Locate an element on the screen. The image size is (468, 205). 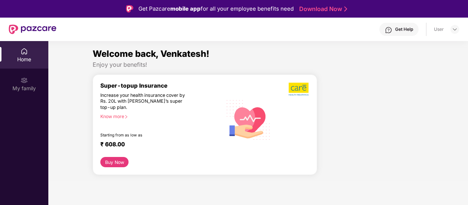
img: svg+xml;base64,PHN2ZyBpZD0iRHJvcGRvd24tMzJ4MzIiIHhtbG5zPSJodHRwOi8vd3d3LnczLm9yZy8yMDAwL3N2ZyIgd2... is located at coordinates (455, 29).